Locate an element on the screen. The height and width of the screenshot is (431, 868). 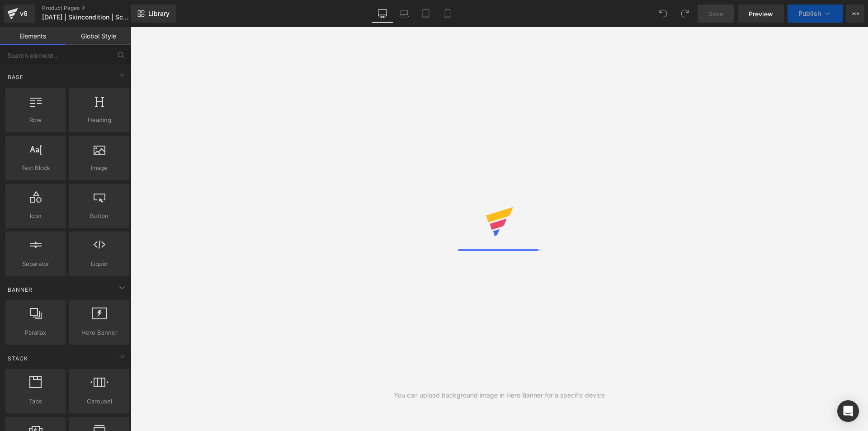
button: More is located at coordinates (855, 14).